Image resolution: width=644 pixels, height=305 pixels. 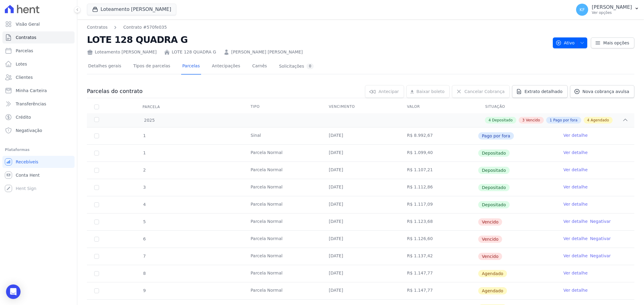 I want to click on div: 0, so click(x=310, y=66).